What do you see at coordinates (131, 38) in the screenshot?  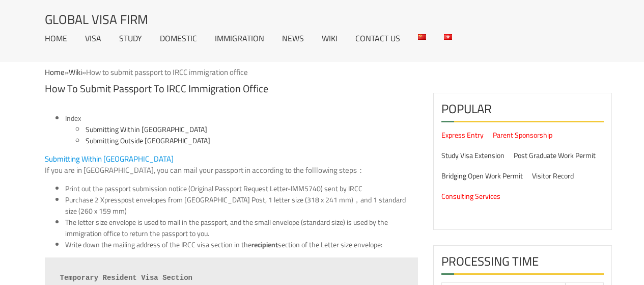 I see `a: Study` at bounding box center [131, 38].